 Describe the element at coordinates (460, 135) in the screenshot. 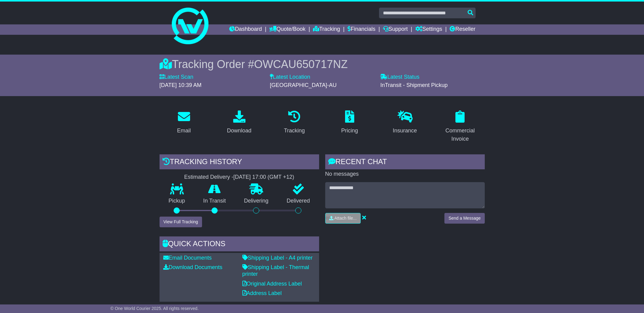

I see `div: Commercial Invoice` at that location.